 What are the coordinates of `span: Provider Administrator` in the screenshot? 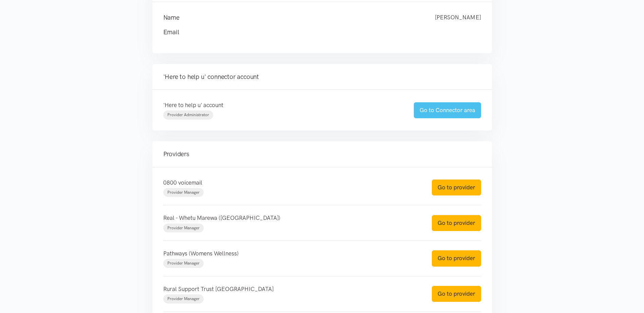 It's located at (188, 115).